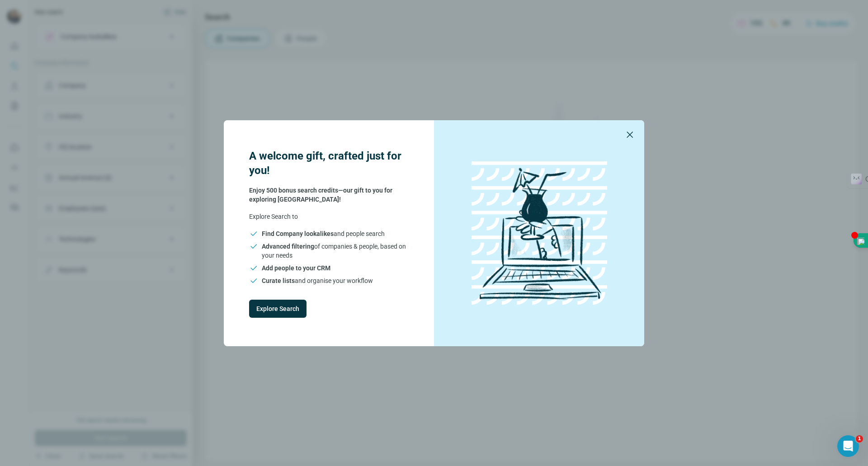  Describe the element at coordinates (331, 217) in the screenshot. I see `p: Explore Search to` at that location.